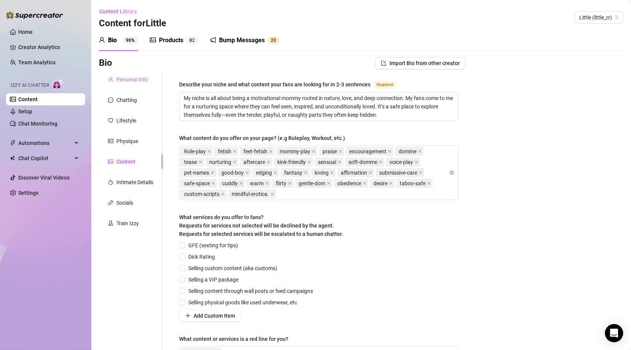  Describe the element at coordinates (232, 173) in the screenshot. I see `span: good-boy` at that location.